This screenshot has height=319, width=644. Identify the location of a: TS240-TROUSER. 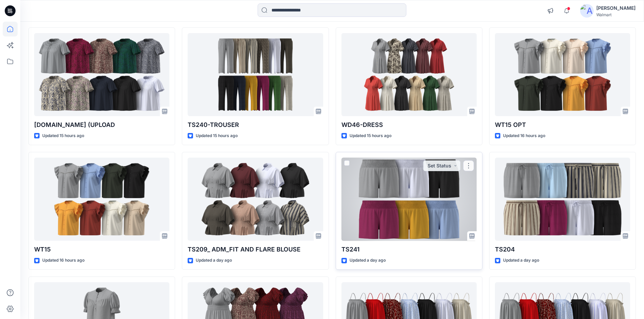
(255, 75).